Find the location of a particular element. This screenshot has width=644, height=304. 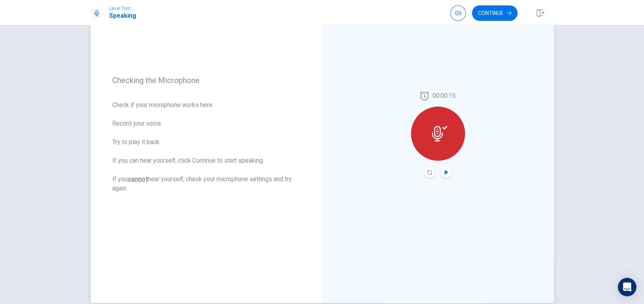

span: Level Test is located at coordinates (123, 8).